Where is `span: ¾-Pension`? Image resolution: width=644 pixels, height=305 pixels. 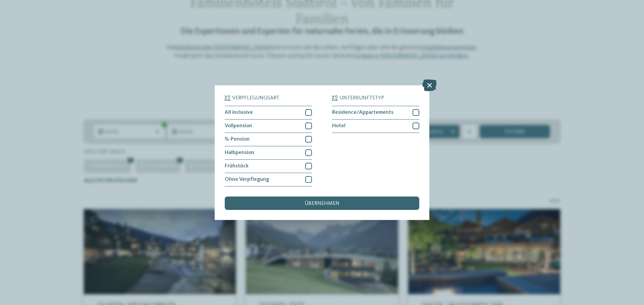 span: ¾-Pension is located at coordinates (237, 140).